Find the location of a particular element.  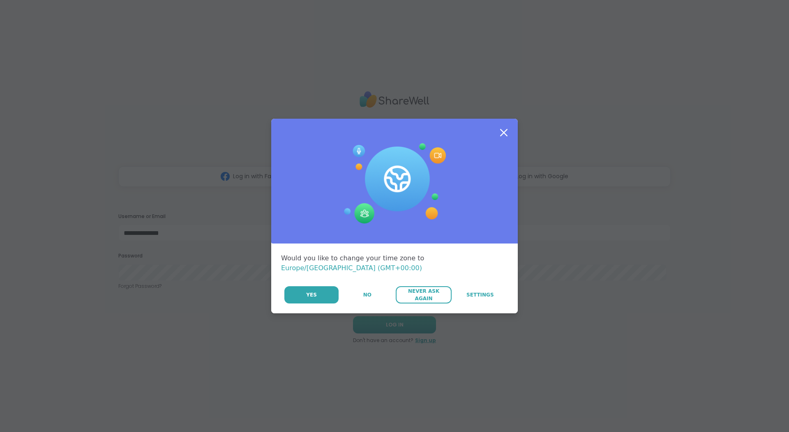

span: Settings is located at coordinates (480, 295).